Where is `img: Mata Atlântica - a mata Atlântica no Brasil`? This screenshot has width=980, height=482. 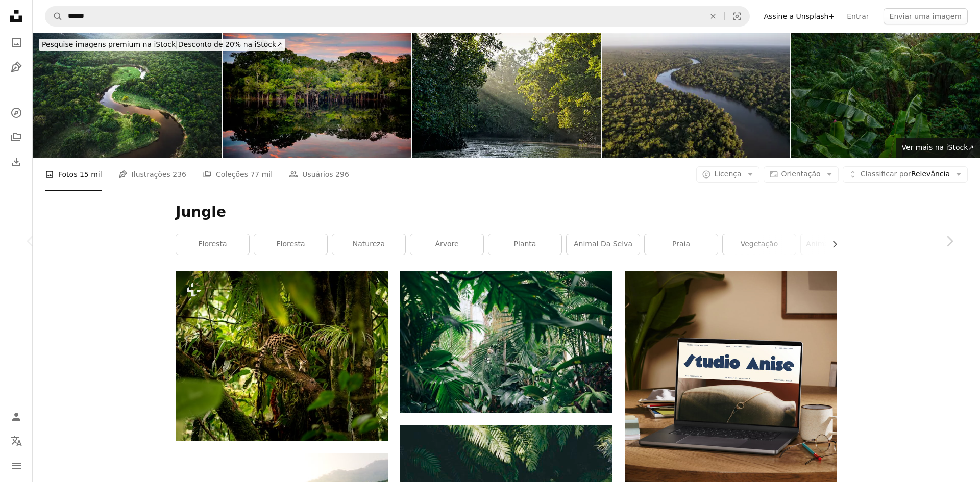
img: Mata Atlântica - a mata Atlântica no Brasil is located at coordinates (127, 95).